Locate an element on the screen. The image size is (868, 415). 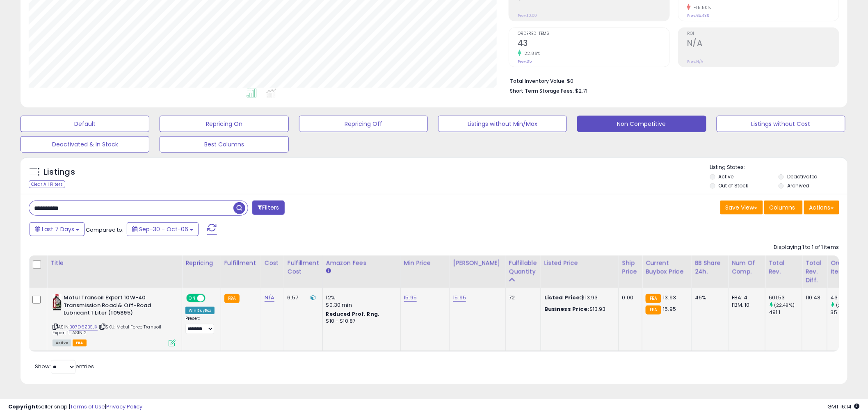
div: 43 is located at coordinates (847, 298).